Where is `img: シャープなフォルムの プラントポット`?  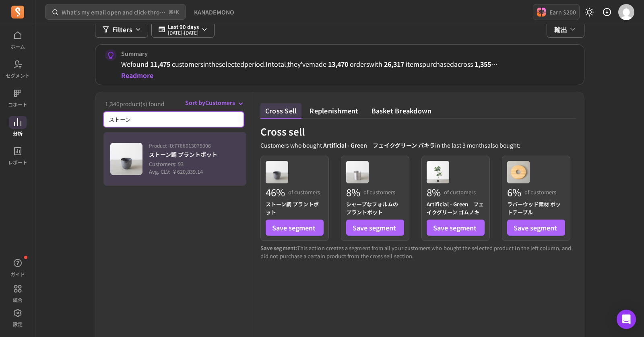
img: シャープなフォルムの プラントポット is located at coordinates (358, 172).